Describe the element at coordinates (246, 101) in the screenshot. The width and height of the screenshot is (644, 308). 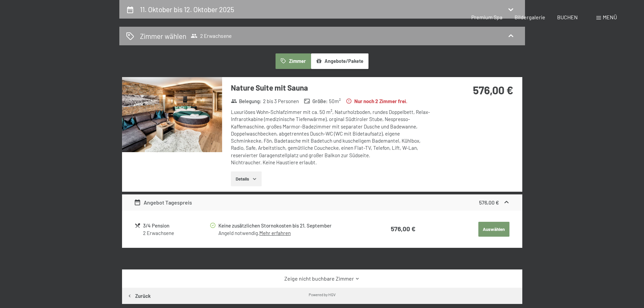
I see `strong: Belegung :` at that location.